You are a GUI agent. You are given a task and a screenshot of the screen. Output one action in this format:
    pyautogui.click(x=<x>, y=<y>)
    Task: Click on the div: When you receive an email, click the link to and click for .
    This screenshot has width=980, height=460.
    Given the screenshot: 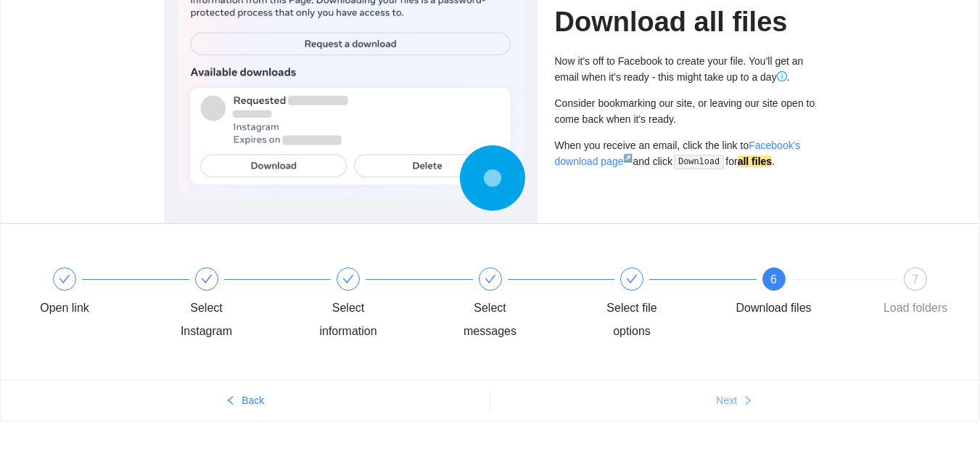 What is the action you would take?
    pyautogui.click(x=686, y=153)
    